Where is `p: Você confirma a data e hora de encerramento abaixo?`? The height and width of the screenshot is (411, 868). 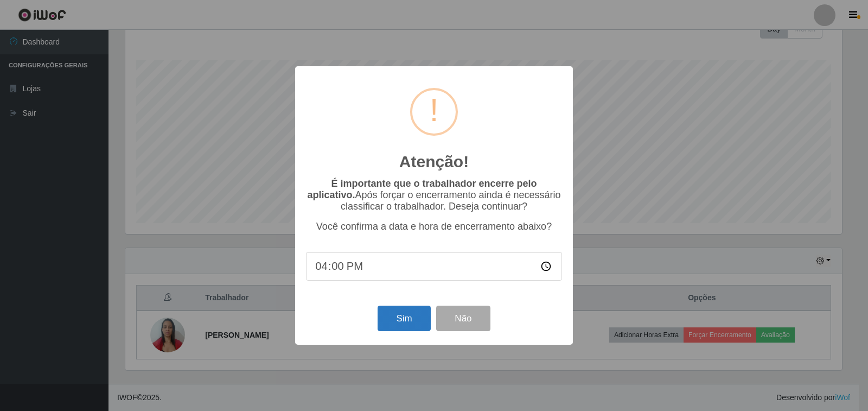 p: Você confirma a data e hora de encerramento abaixo? is located at coordinates (434, 227).